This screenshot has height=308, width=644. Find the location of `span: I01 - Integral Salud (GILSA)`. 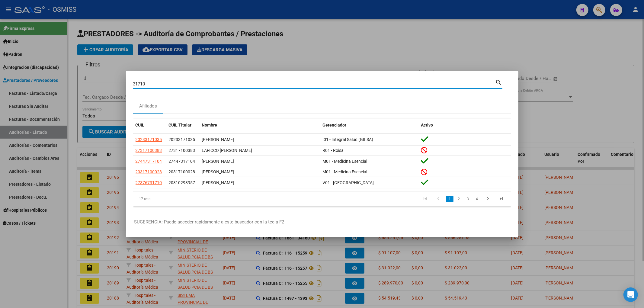

span: I01 - Integral Salud (GILSA) is located at coordinates (348, 140).